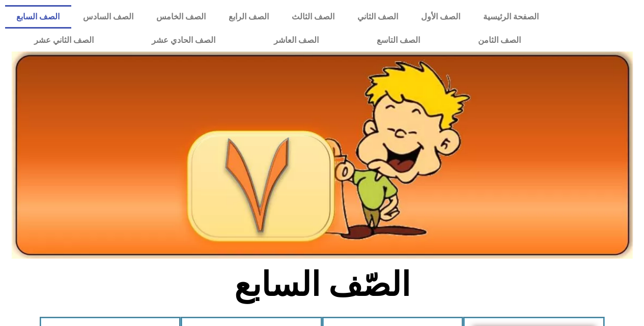 The height and width of the screenshot is (326, 644). I want to click on a: الصف الثاني, so click(377, 17).